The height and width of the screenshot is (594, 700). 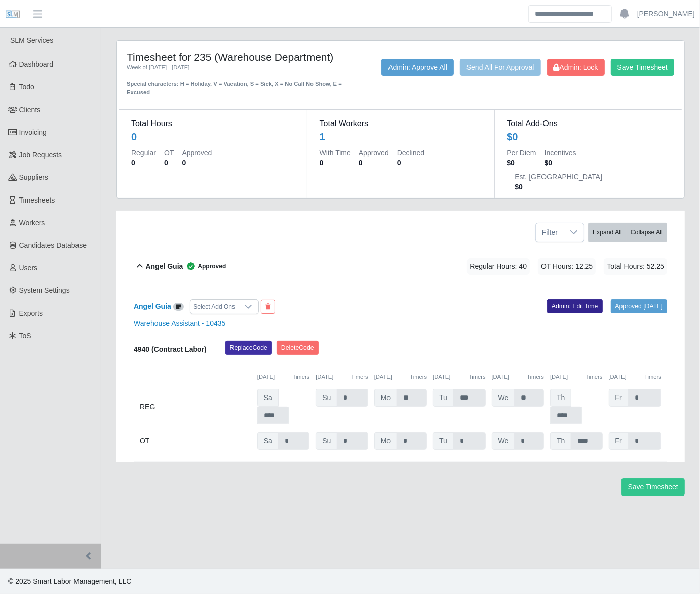 What do you see at coordinates (636, 266) in the screenshot?
I see `span: Total Hours: 52.25` at bounding box center [636, 266].